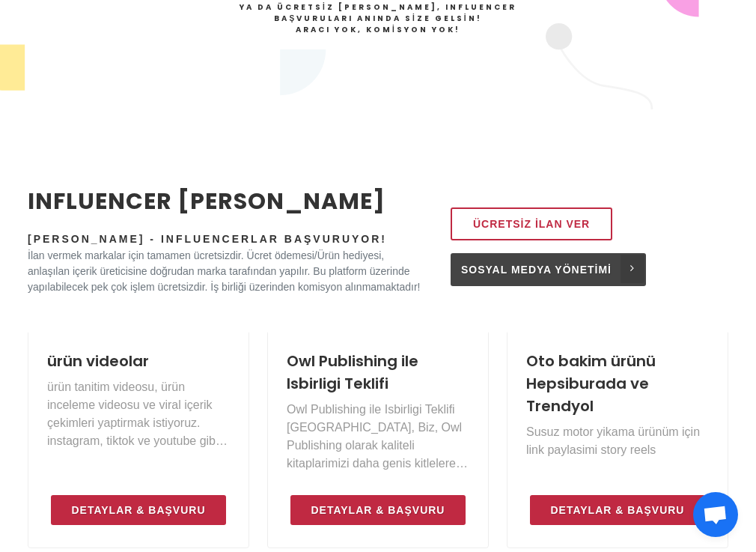 Image resolution: width=756 pixels, height=552 pixels. I want to click on a: Oto bakim ürünü Hepsiburada ve Trendyol, so click(590, 383).